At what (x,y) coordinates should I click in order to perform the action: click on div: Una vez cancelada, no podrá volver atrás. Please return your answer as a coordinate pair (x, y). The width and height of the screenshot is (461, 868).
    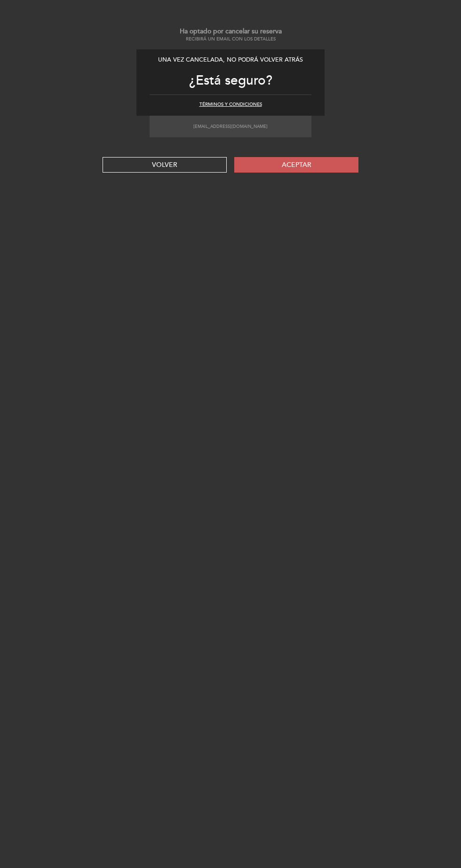
    Looking at the image, I should click on (230, 60).